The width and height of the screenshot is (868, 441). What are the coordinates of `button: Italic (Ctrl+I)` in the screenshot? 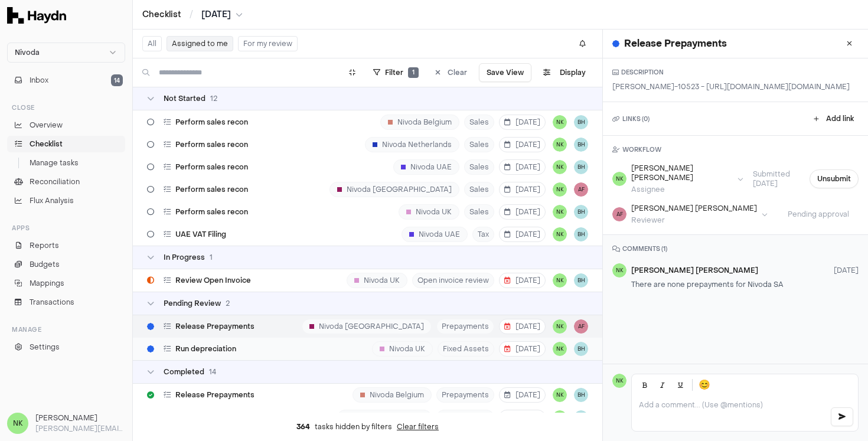 It's located at (663, 385).